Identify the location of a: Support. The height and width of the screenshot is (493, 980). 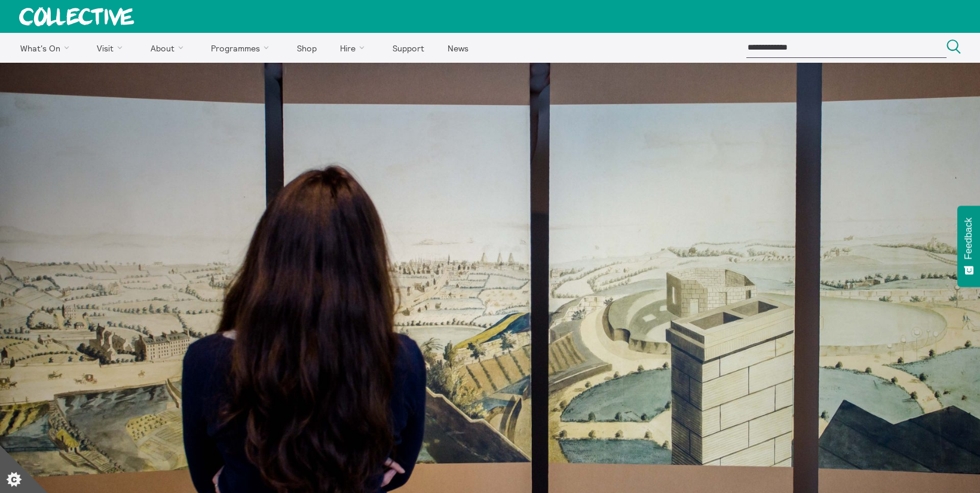
(408, 48).